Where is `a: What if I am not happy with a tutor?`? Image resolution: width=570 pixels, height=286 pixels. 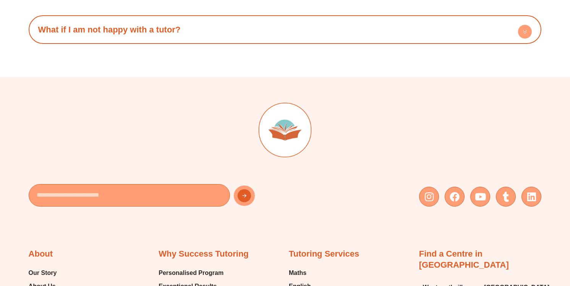
a: What if I am not happy with a tutor? is located at coordinates (109, 29).